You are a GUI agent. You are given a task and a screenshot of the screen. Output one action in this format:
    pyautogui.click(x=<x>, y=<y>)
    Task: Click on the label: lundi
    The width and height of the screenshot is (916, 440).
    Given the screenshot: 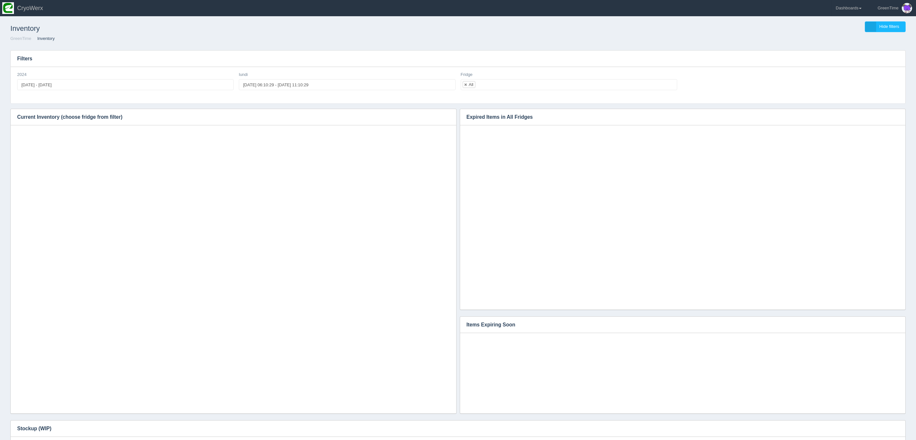 What is the action you would take?
    pyautogui.click(x=243, y=75)
    